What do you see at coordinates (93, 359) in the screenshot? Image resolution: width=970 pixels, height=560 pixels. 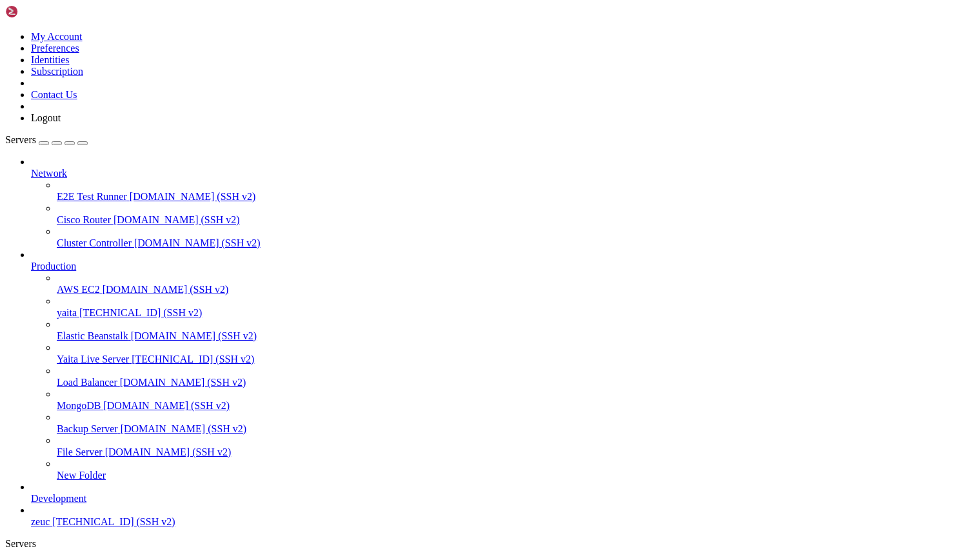 I see `span: Yaita Live Server` at bounding box center [93, 359].